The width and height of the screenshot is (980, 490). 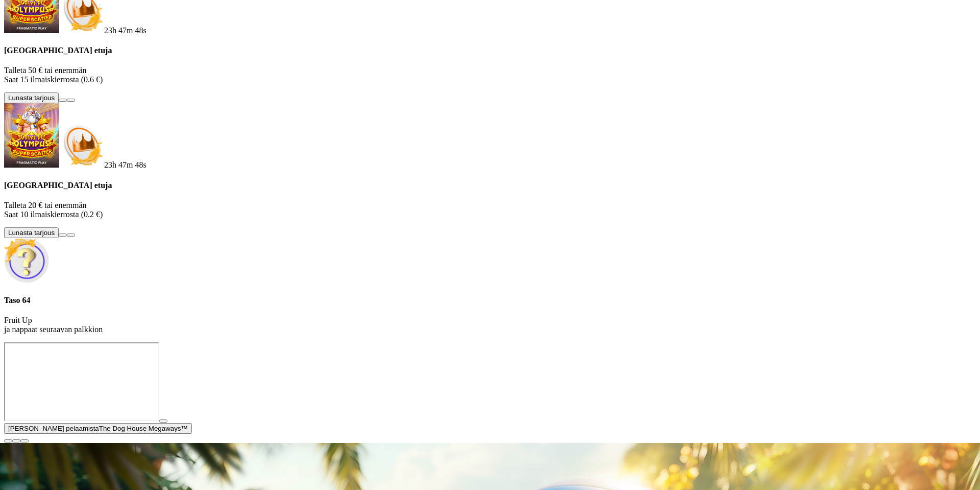 I want to click on p: Talleta 50 € tai enemmän Saat 15 ilmaiskierrosta (0.6 €), so click(x=490, y=75).